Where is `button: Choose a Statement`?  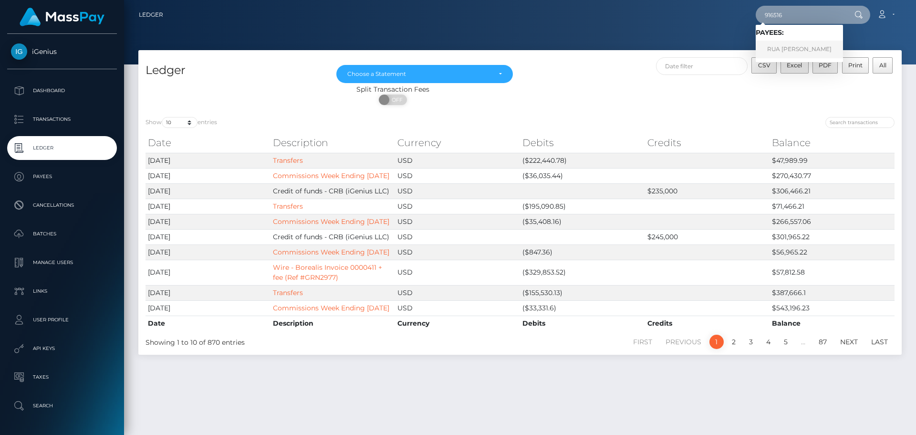 button: Choose a Statement is located at coordinates (425, 74).